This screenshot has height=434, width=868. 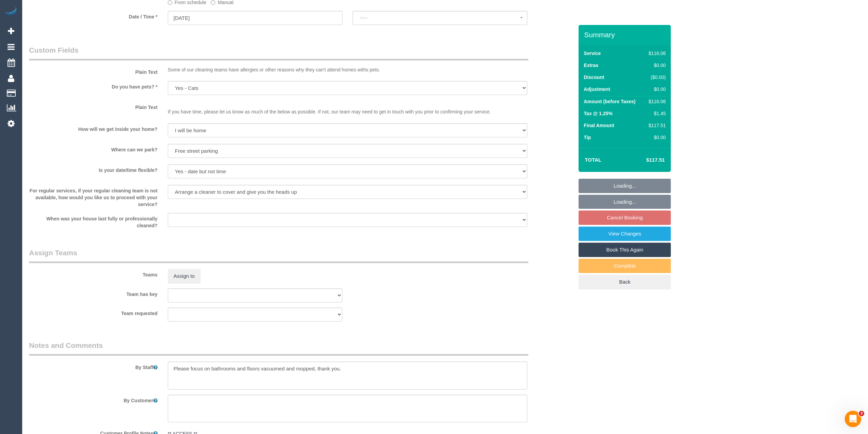 What do you see at coordinates (656, 113) in the screenshot?
I see `div: $1.45` at bounding box center [656, 113].